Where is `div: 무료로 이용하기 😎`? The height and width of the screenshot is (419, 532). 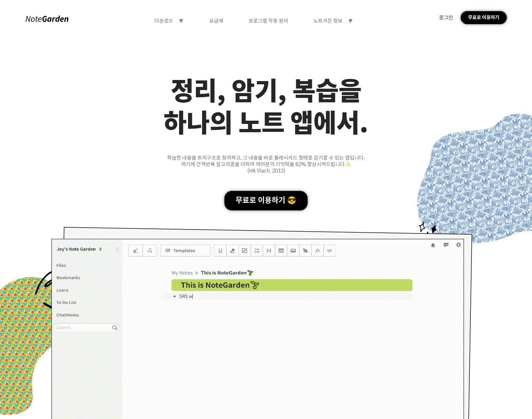 div: 무료로 이용하기 😎 is located at coordinates (266, 200).